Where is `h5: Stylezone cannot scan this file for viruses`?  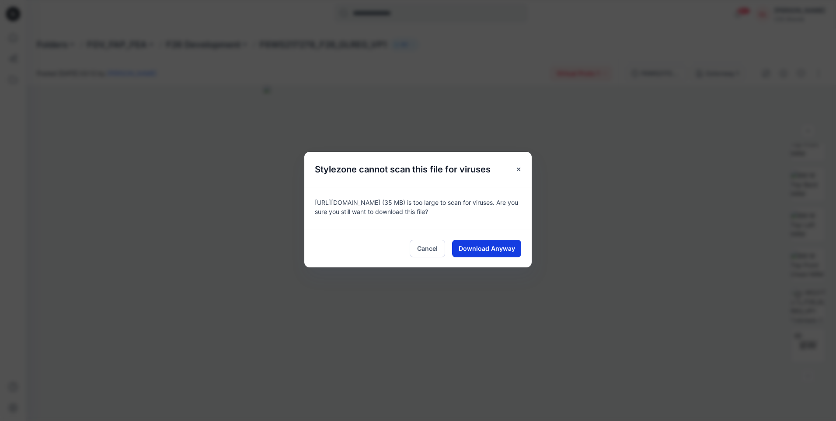
h5: Stylezone cannot scan this file for viruses is located at coordinates (403, 169).